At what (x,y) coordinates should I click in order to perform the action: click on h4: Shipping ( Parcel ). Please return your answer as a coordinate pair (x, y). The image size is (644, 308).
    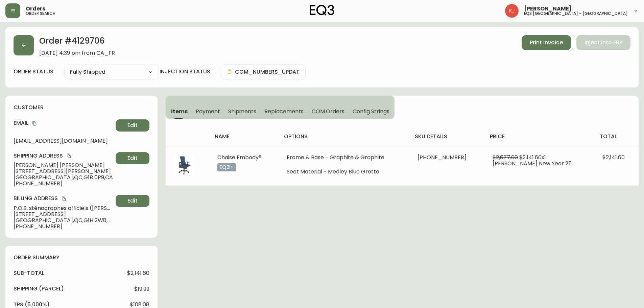
    Looking at the image, I should click on (39, 289).